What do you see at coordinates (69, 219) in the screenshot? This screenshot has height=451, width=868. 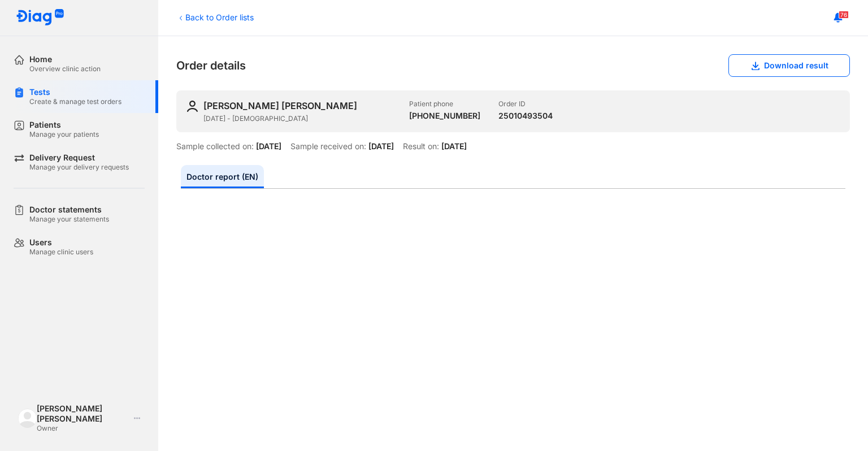 I see `div: Manage your statements` at bounding box center [69, 219].